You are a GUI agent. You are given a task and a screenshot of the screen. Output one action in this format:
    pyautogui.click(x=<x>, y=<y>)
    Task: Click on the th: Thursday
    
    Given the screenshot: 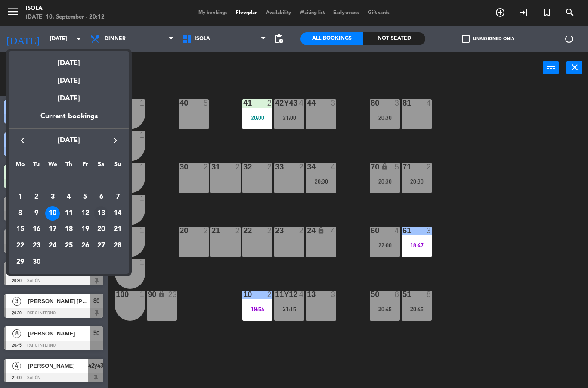 What is the action you would take?
    pyautogui.click(x=69, y=166)
    